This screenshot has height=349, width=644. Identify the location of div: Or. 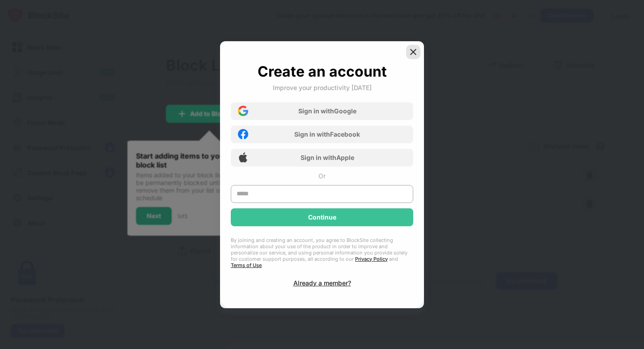
(322, 176).